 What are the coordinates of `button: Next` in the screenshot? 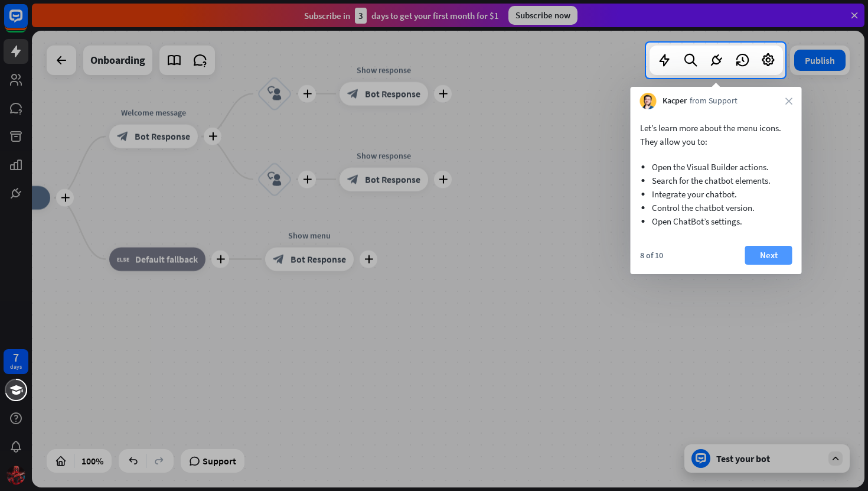 It's located at (769, 256).